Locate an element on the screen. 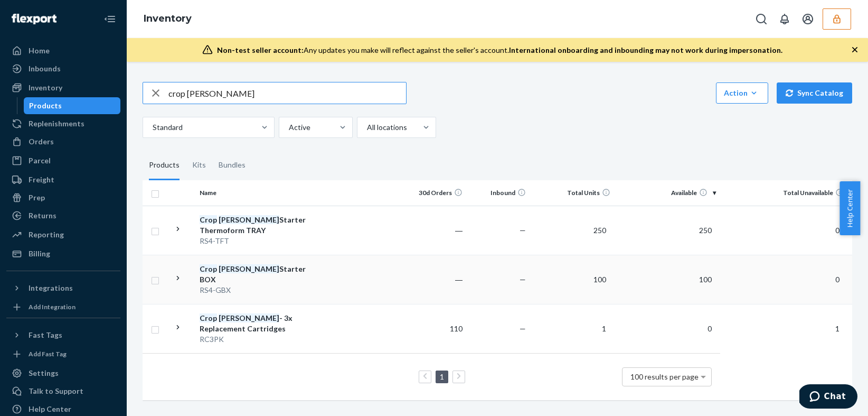  div: Add Integration is located at coordinates (52, 306).